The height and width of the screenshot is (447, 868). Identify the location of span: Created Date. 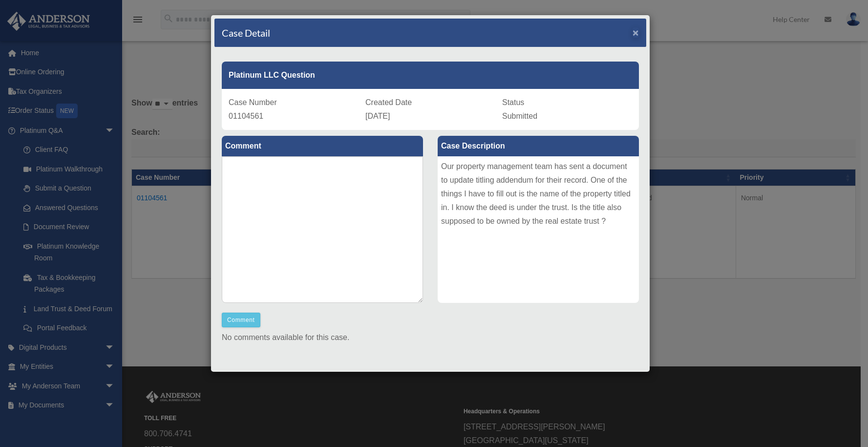
(388, 102).